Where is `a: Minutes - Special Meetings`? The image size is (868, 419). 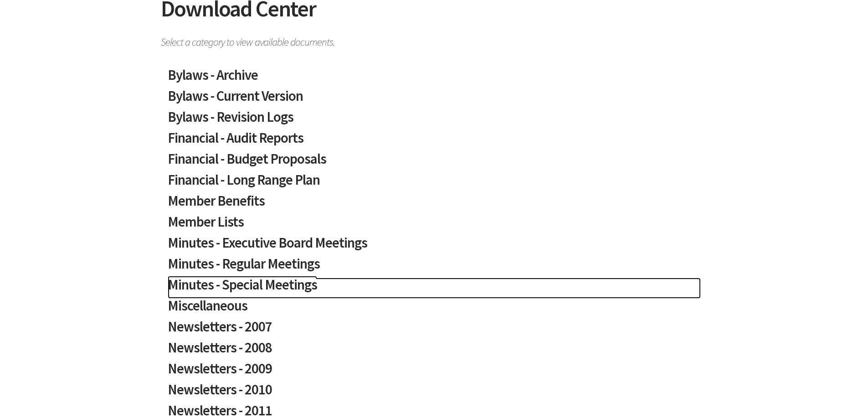 a: Minutes - Special Meetings is located at coordinates (434, 288).